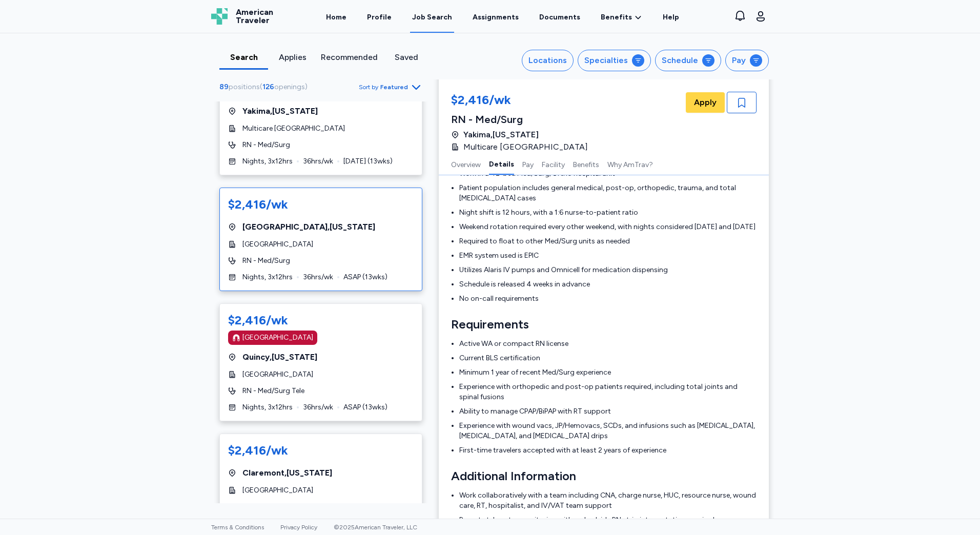 This screenshot has width=980, height=535. Describe the element at coordinates (608, 269) in the screenshot. I see `li: Utilizes Alaris IV pumps and Omnicell for medication dispensing` at that location.